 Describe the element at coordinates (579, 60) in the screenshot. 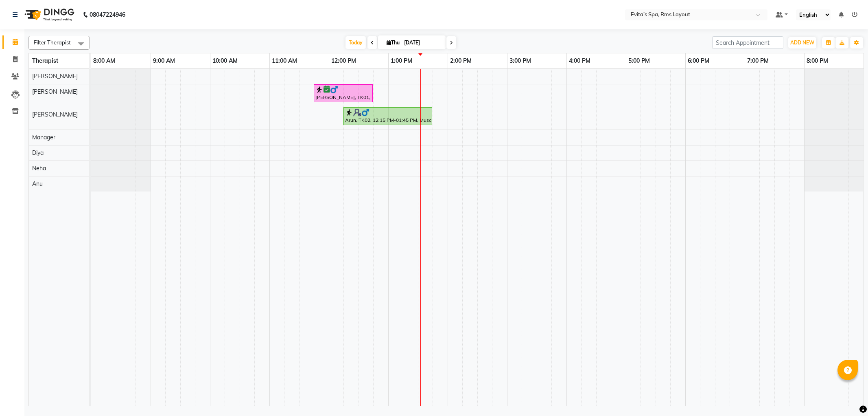

I see `a: 4:00 PM` at that location.